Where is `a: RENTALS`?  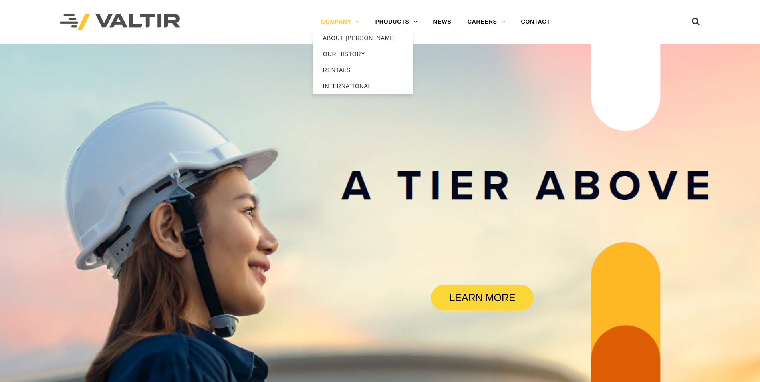 a: RENTALS is located at coordinates (363, 70).